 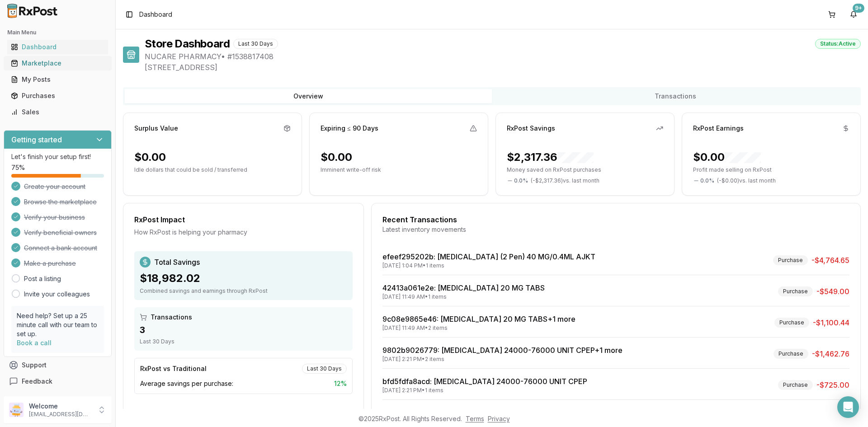 I want to click on span: Feedback, so click(x=37, y=382).